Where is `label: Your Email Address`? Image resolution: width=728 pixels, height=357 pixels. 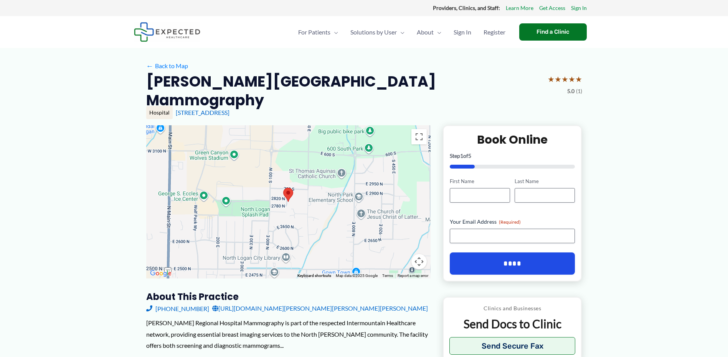
label: Your Email Address is located at coordinates (512, 222).